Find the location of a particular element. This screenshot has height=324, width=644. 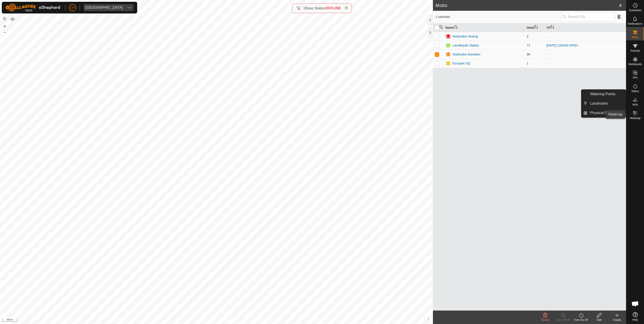

th: Name is located at coordinates (484, 27).